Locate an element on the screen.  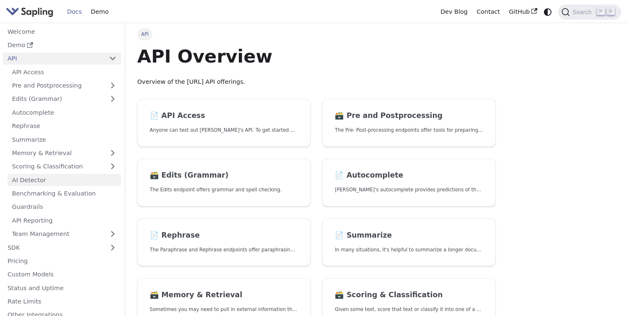
a: Team Management is located at coordinates (64, 234).